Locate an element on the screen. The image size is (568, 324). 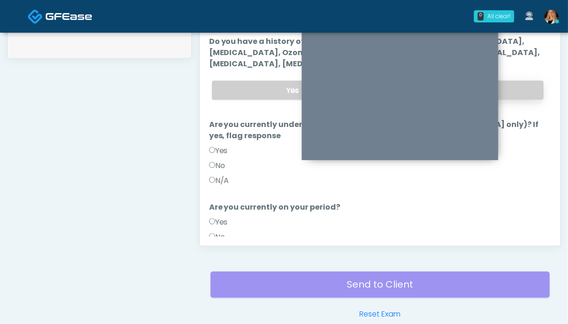
div: 0 is located at coordinates (480, 16).